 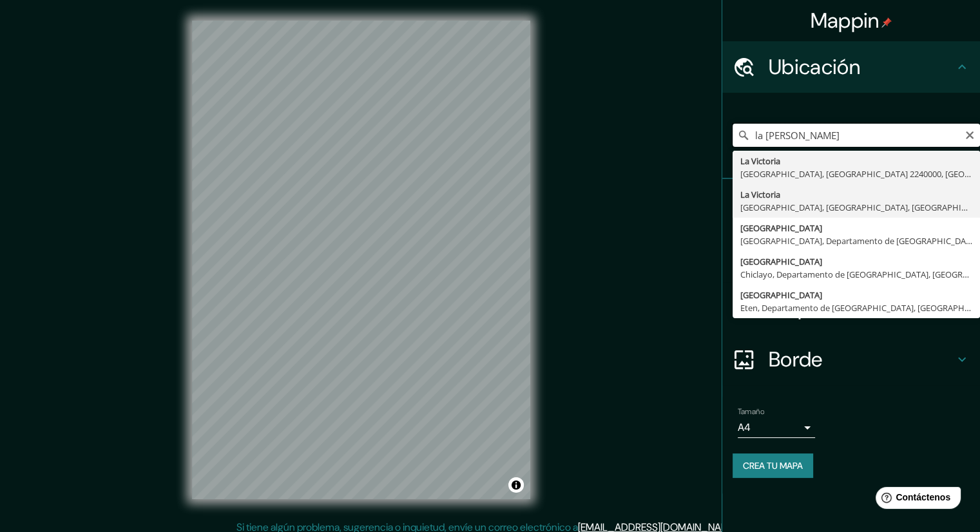 I want to click on font: Borde, so click(x=795, y=359).